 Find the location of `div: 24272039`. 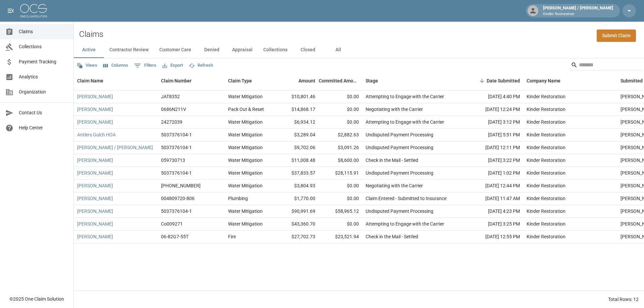

div: 24272039 is located at coordinates (172, 122).